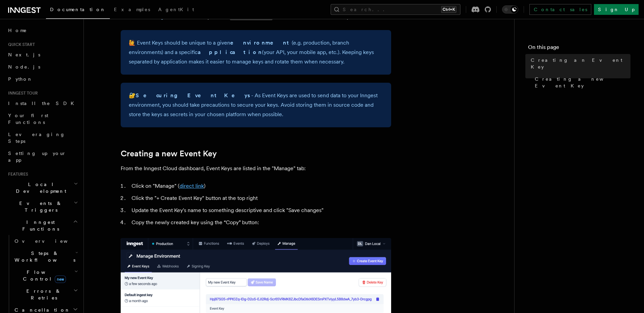 This screenshot has height=313, width=644. Describe the element at coordinates (260, 222) in the screenshot. I see `li: Copy the newly created key using the “Copy” button:` at that location.